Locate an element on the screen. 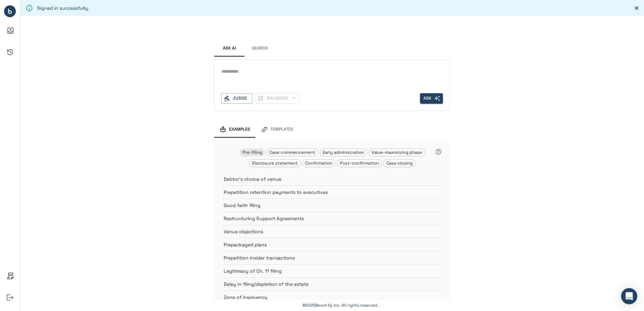 Image resolution: width=644 pixels, height=311 pixels. div: Prepetition retention payments to executives is located at coordinates (333, 192).